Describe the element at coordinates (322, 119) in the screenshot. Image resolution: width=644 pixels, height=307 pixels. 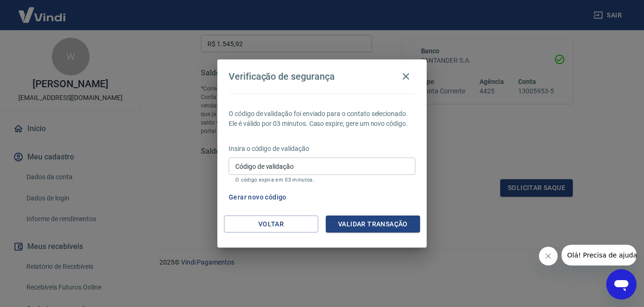
I see `p: O código de validação foi enviado para o contato selecionado. Ele é válido por 03 minutos. Caso e...` at that location.